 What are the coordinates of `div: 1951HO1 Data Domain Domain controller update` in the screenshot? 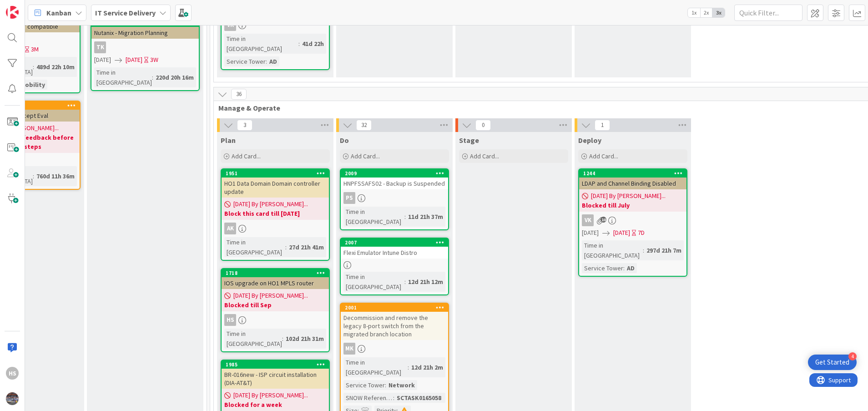 It's located at (275, 184).